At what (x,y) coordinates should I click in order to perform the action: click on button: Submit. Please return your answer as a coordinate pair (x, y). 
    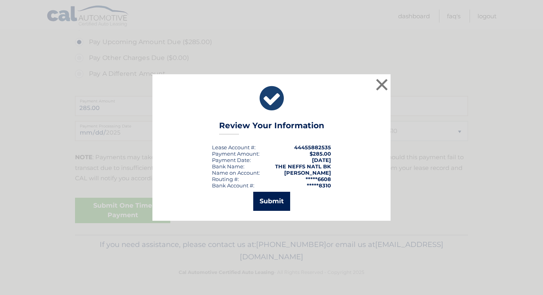
    Looking at the image, I should click on (272, 201).